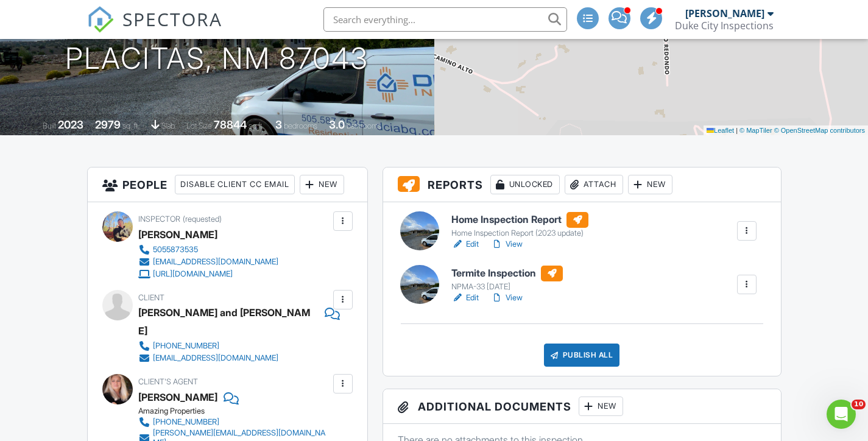 The height and width of the screenshot is (441, 868). I want to click on span: Client's Agent, so click(168, 381).